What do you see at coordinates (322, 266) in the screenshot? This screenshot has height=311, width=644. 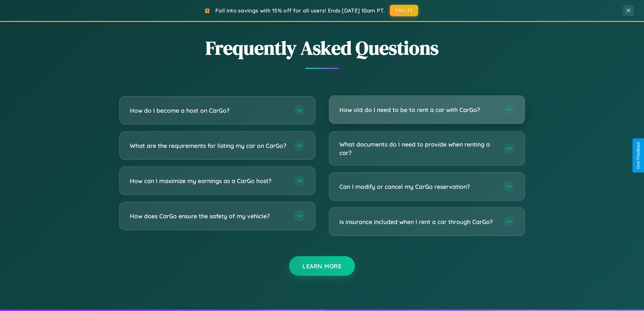 I see `button: Learn More` at bounding box center [322, 266].